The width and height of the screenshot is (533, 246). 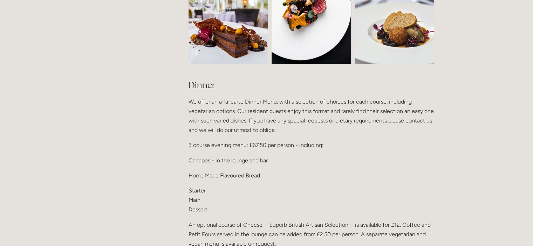 I want to click on h2: Dinner, so click(x=311, y=85).